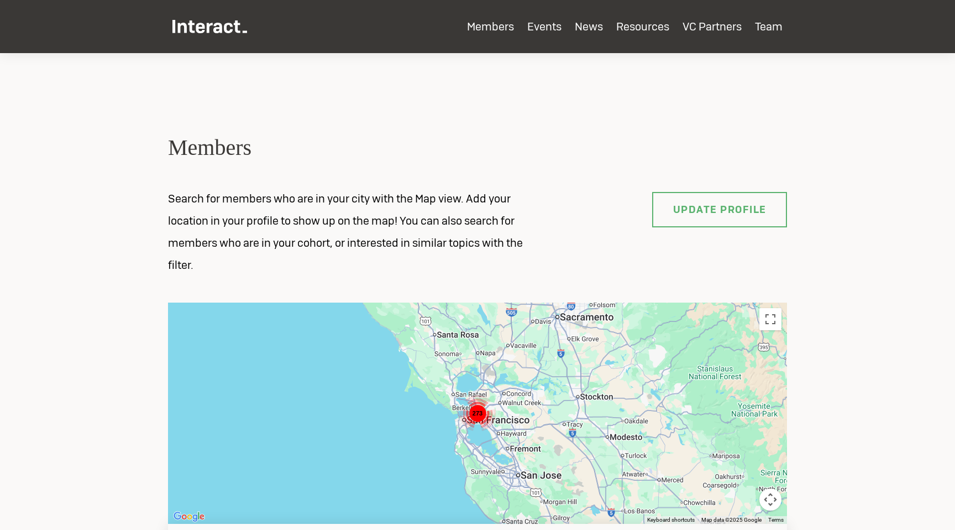 The width and height of the screenshot is (955, 530). Describe the element at coordinates (210, 27) in the screenshot. I see `img: Interact Logo` at that location.